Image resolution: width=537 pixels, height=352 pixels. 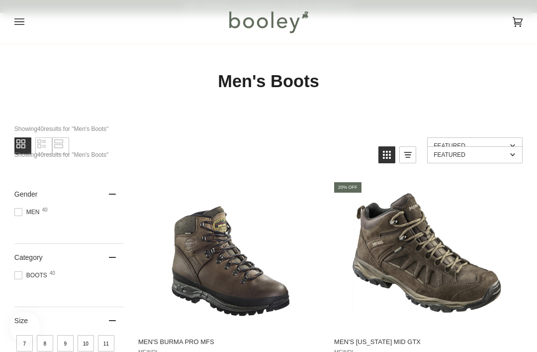 What do you see at coordinates (45, 343) in the screenshot?
I see `span: Size: 8` at bounding box center [45, 343].